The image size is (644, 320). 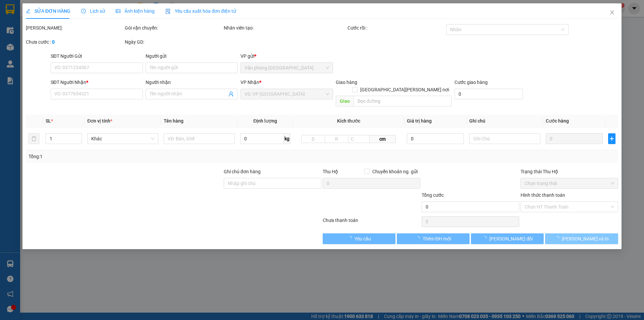 What do you see at coordinates (288, 139) in the screenshot?
I see `span: kg` at bounding box center [288, 139].